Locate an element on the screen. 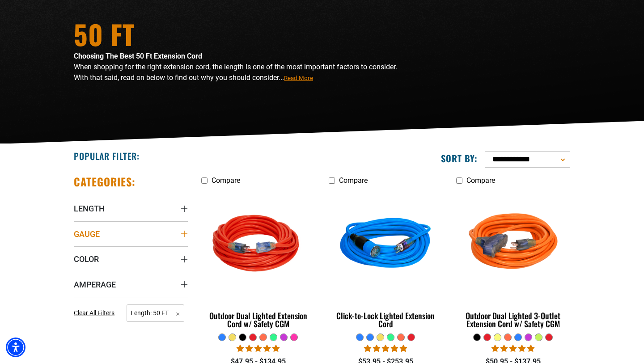 The image size is (644, 363). span: Amperage is located at coordinates (95, 284).